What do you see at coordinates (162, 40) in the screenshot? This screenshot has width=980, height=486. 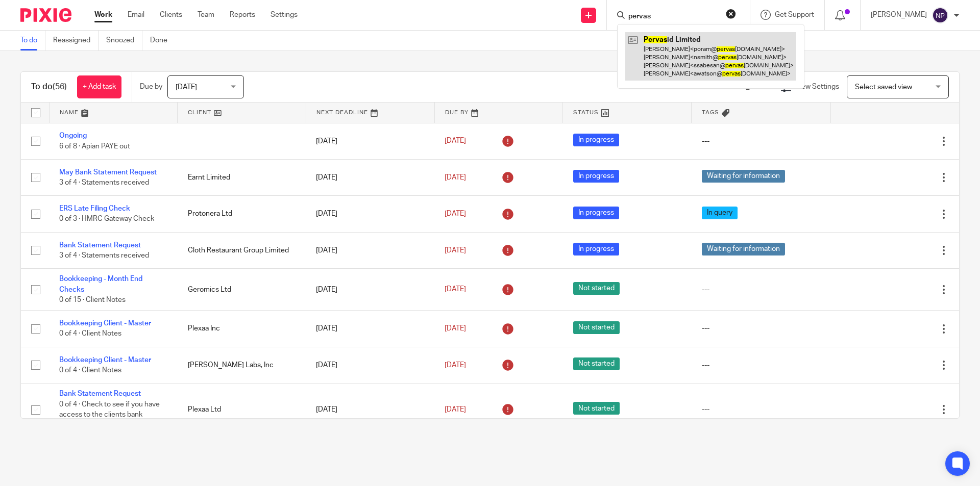 I see `a: Done` at bounding box center [162, 40].